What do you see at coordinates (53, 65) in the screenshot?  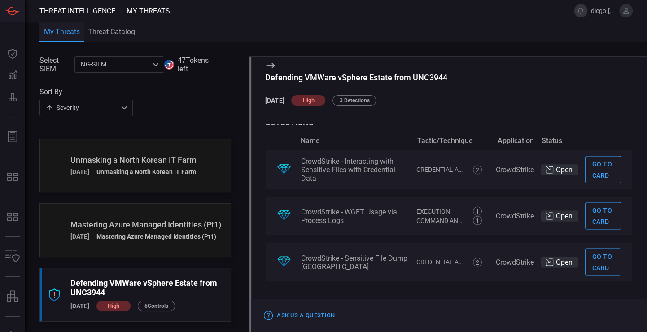 I see `label: Select SIEM` at bounding box center [53, 65].